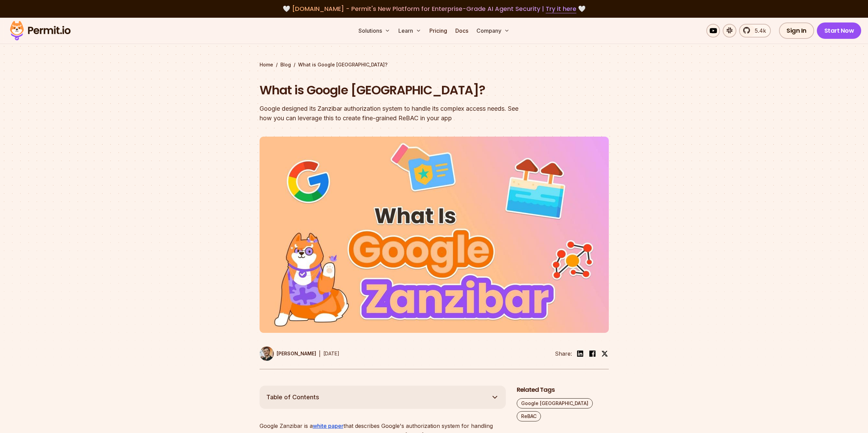  What do you see at coordinates (267, 354) in the screenshot?
I see `img: Daniel Bass` at bounding box center [267, 354].